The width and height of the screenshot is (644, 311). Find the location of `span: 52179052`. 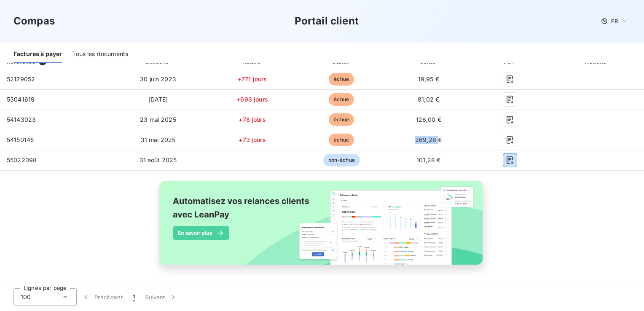

span: 52179052 is located at coordinates (21, 79).